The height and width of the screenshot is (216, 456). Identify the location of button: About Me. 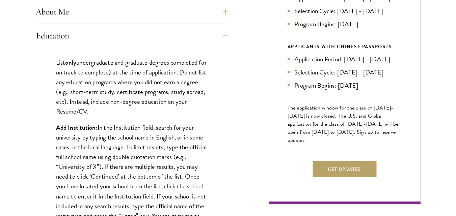
(132, 12).